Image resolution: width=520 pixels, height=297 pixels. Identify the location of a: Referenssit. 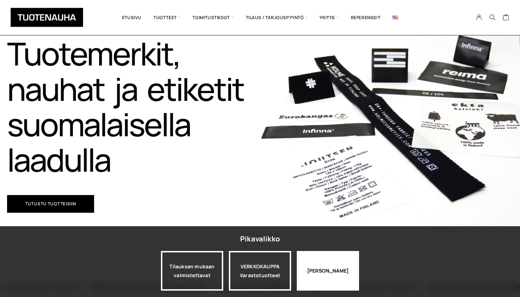
(366, 17).